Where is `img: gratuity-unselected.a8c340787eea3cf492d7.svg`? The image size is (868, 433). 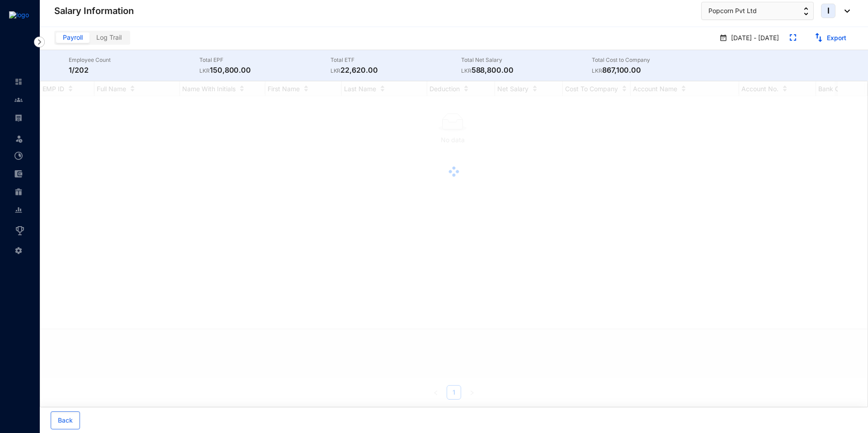 img: gratuity-unselected.a8c340787eea3cf492d7.svg is located at coordinates (18, 192).